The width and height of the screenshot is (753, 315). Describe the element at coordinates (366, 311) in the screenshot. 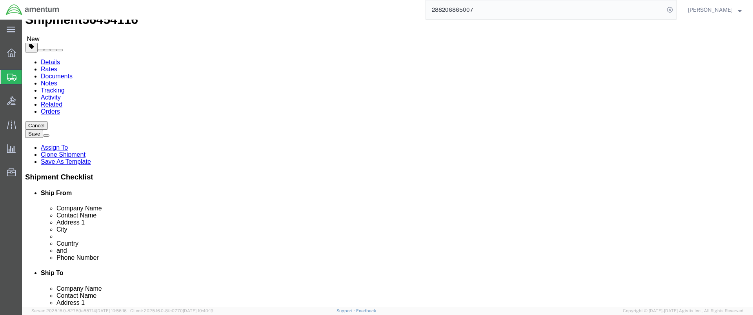

I see `a: Feedback` at that location.